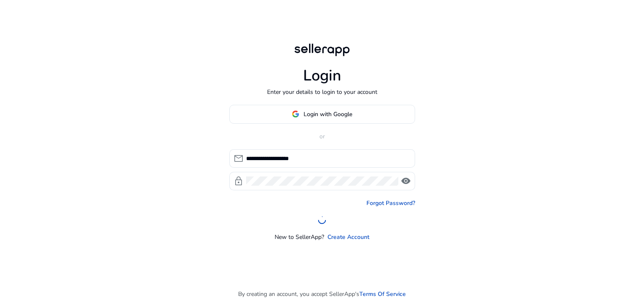 This screenshot has width=644, height=306. I want to click on button: Login with Google, so click(322, 114).